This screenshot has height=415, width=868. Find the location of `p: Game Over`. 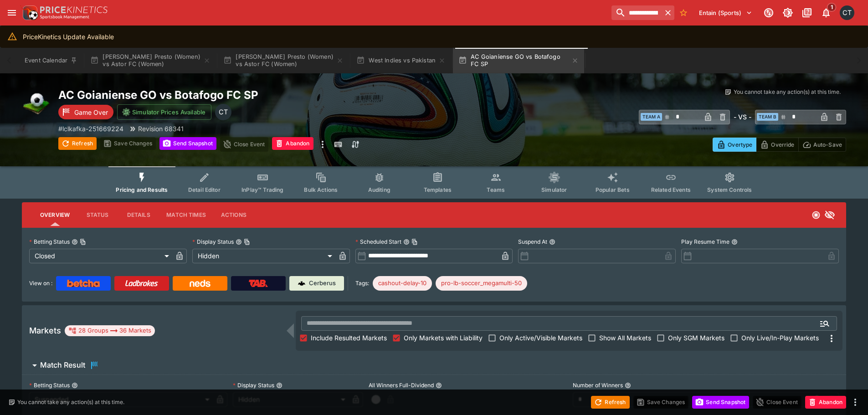

p: Game Over is located at coordinates (91, 112).